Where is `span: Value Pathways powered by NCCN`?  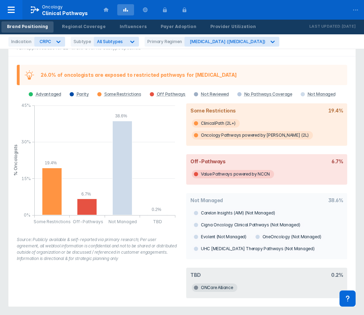 span: Value Pathways powered by NCCN is located at coordinates (233, 174).